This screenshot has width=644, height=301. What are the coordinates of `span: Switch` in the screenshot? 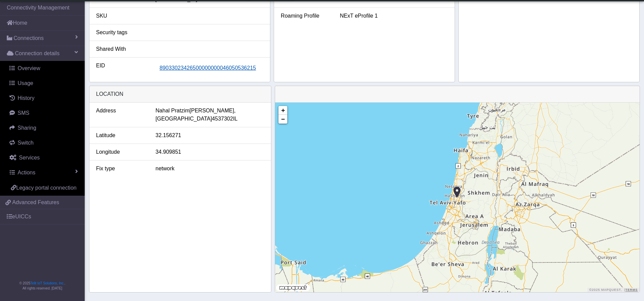 It's located at (26, 142).